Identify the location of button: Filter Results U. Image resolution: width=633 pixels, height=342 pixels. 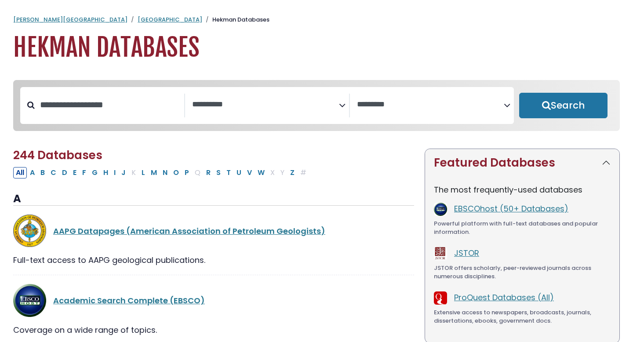
(239, 173).